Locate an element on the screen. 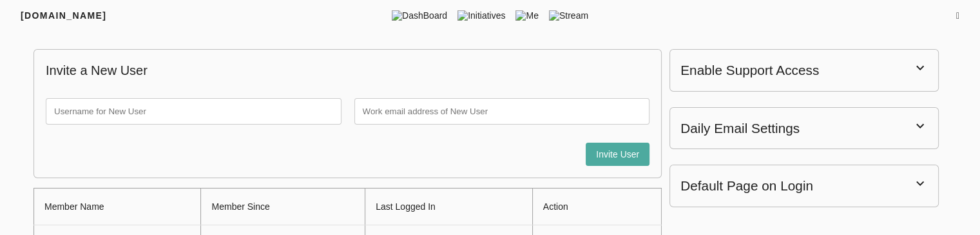 The image size is (980, 235). input: Username for New User is located at coordinates (193, 111).